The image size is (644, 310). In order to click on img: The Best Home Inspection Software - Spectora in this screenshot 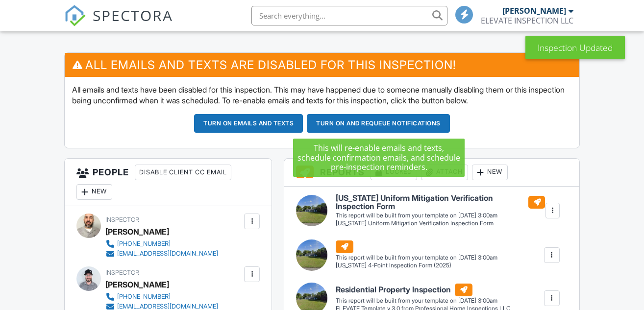, I will do `click(75, 16)`.